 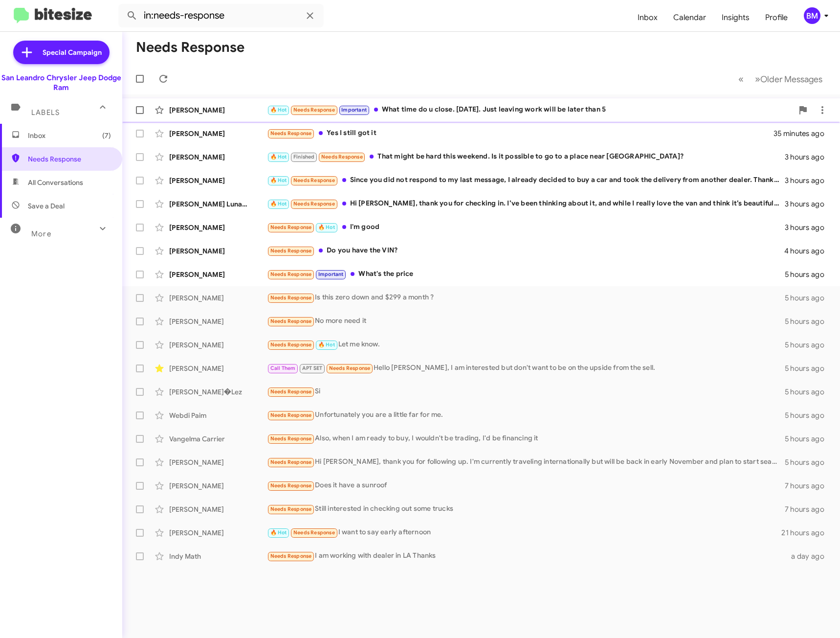 I want to click on a: Calendar, so click(x=690, y=18).